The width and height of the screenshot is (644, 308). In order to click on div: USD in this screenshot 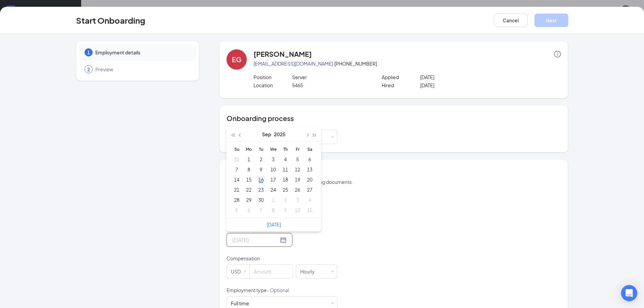, I will do `click(238, 272)`.